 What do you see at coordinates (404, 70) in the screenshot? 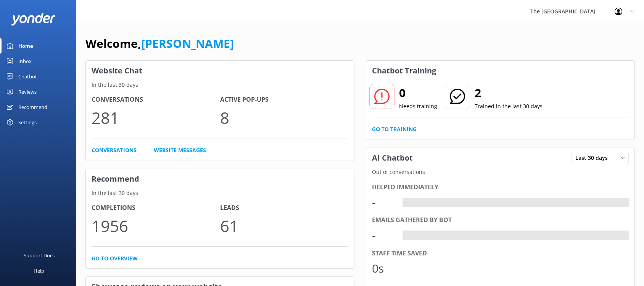
I see `h3: Chatbot Training` at bounding box center [404, 70].